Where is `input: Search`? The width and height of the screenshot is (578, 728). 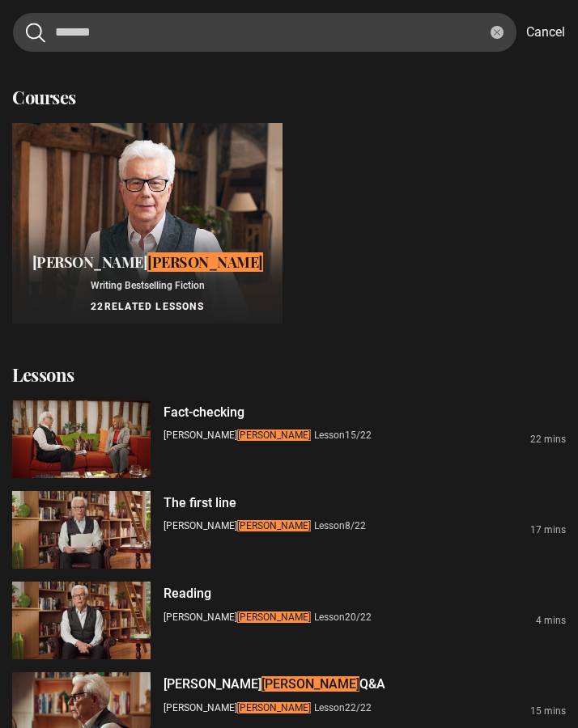 input: Search is located at coordinates (265, 32).